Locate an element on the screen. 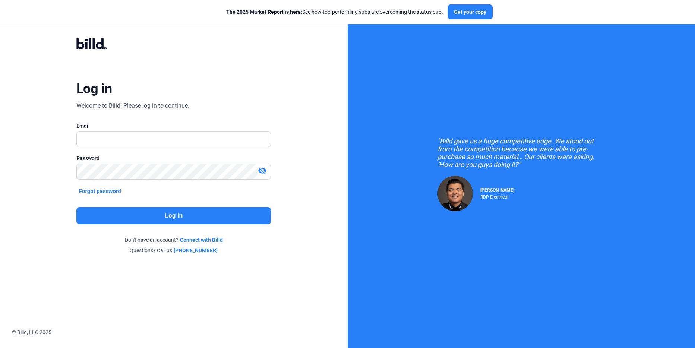 Image resolution: width=695 pixels, height=348 pixels. div: Welcome to Billd! Please log in to continue. is located at coordinates (133, 106).